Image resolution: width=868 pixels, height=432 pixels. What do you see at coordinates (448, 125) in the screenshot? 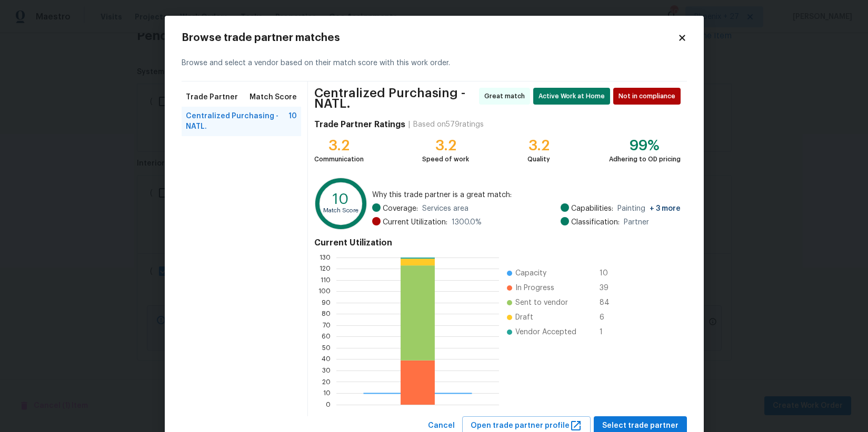
I see `div: Based on 579 ratings` at bounding box center [448, 125].